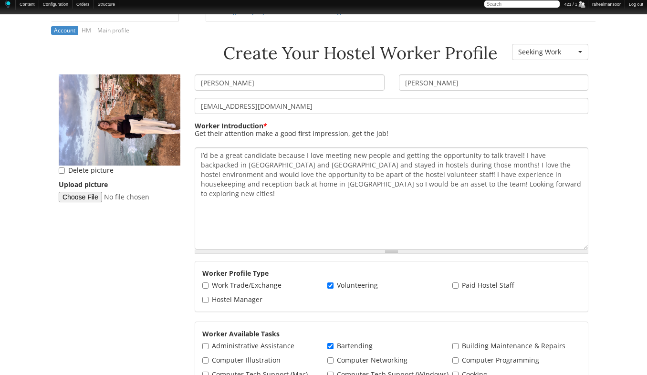  What do you see at coordinates (487, 285) in the screenshot?
I see `label: Paid Hostel Staff` at bounding box center [487, 285].